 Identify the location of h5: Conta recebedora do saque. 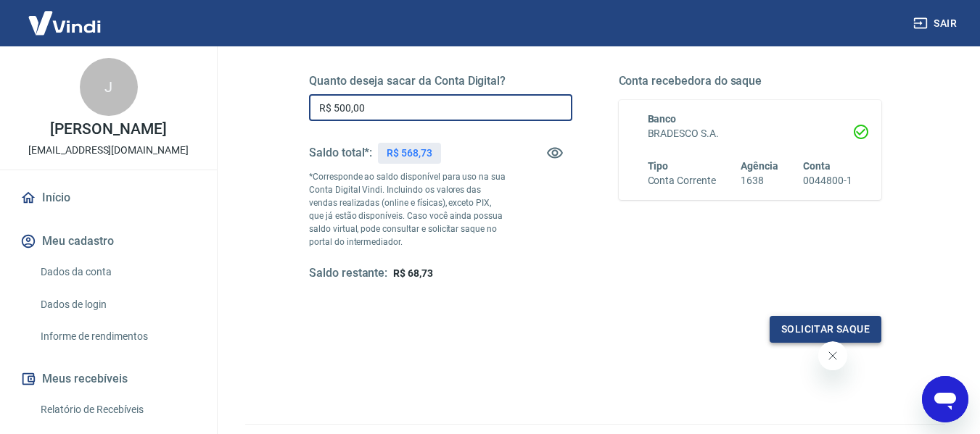
(750, 81).